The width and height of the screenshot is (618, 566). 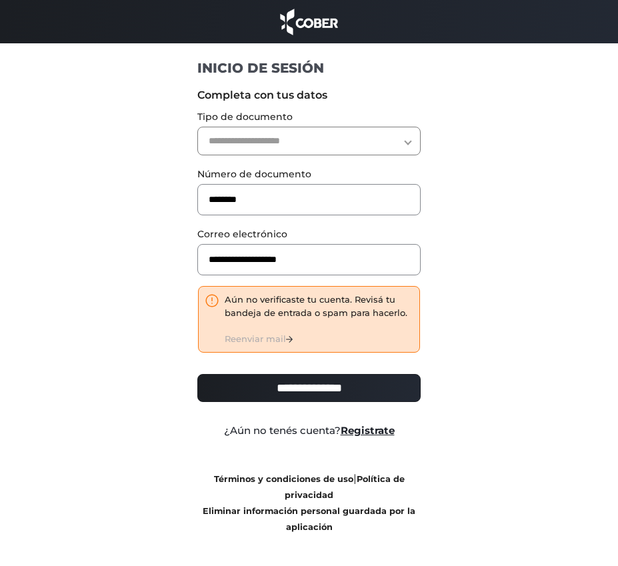 What do you see at coordinates (309, 117) in the screenshot?
I see `label: Tipo de documento` at bounding box center [309, 117].